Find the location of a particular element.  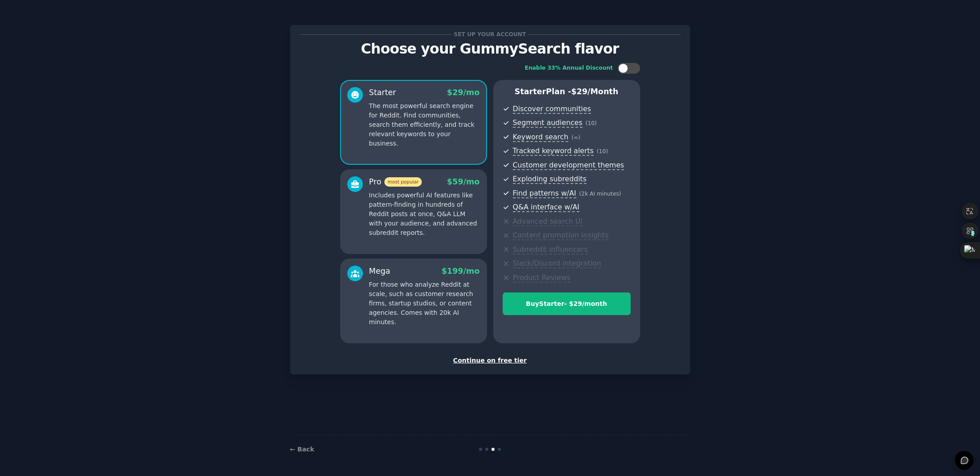

div: Enable 33% Annual Discount is located at coordinates (569, 68).